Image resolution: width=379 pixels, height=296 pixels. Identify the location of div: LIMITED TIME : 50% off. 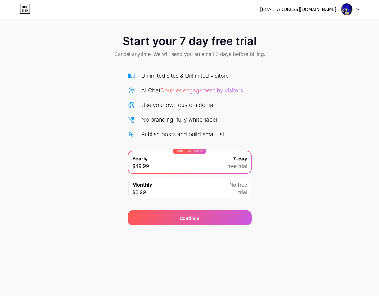
(189, 151).